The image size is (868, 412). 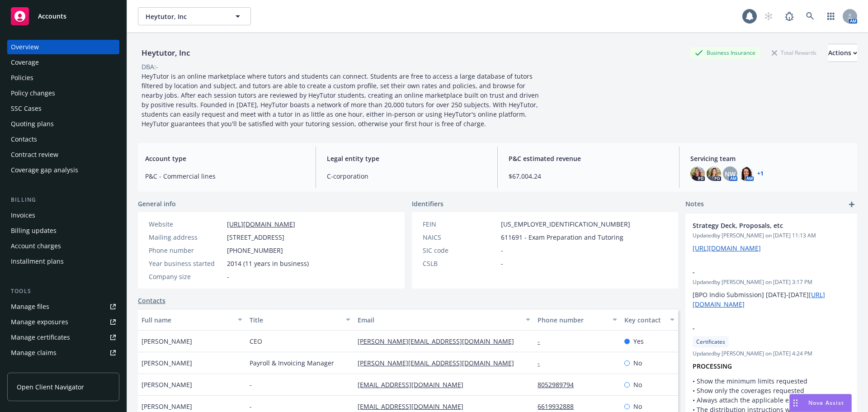 I want to click on button: Heytutor, Inc, so click(x=194, y=16).